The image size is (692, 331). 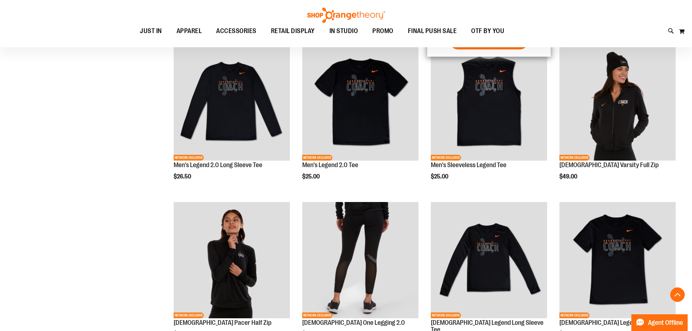 What do you see at coordinates (218, 165) in the screenshot?
I see `a: Men's Legend 2.0 Long Sleeve Tee` at bounding box center [218, 165].